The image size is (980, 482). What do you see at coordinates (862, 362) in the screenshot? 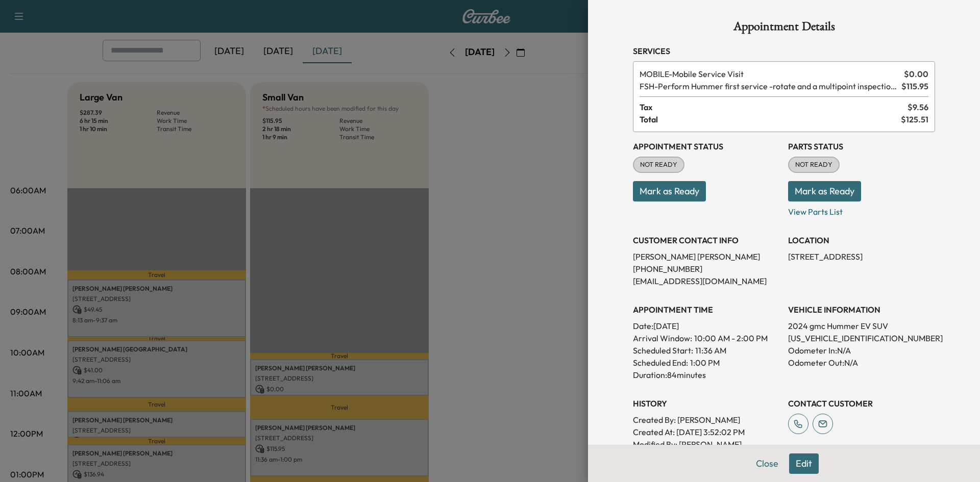
I see `p: Odometer Out: N/A` at bounding box center [862, 362].